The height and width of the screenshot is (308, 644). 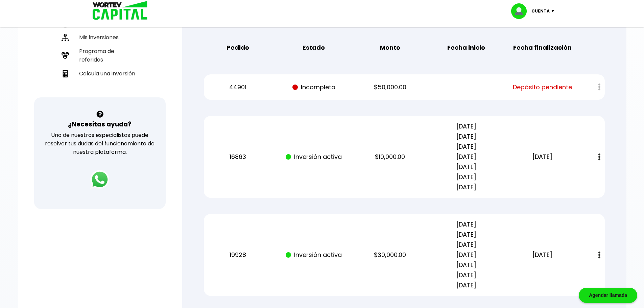 What do you see at coordinates (554, 11) in the screenshot?
I see `img: icon-down` at bounding box center [554, 11].